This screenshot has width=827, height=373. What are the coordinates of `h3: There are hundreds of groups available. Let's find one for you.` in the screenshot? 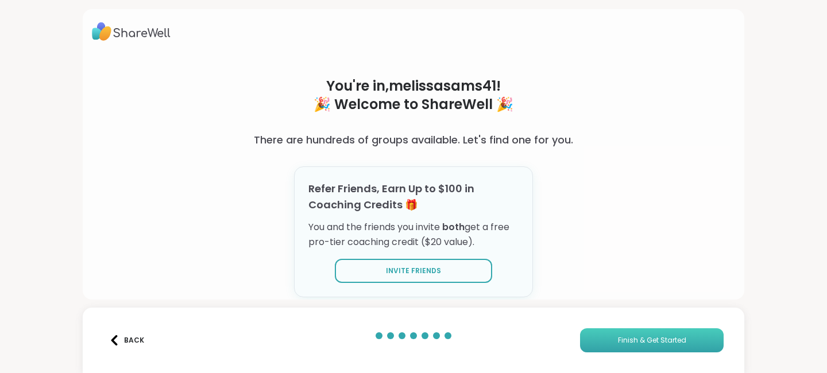 It's located at (413, 140).